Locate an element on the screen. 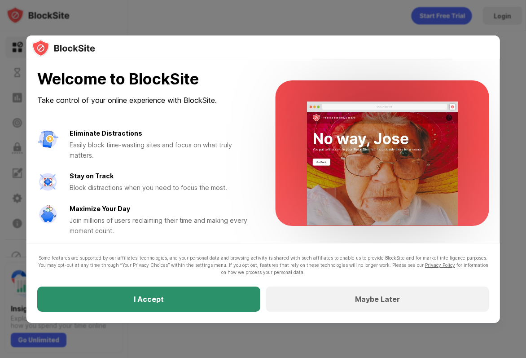 The height and width of the screenshot is (358, 526). div: Stay on Track is located at coordinates (92, 176).